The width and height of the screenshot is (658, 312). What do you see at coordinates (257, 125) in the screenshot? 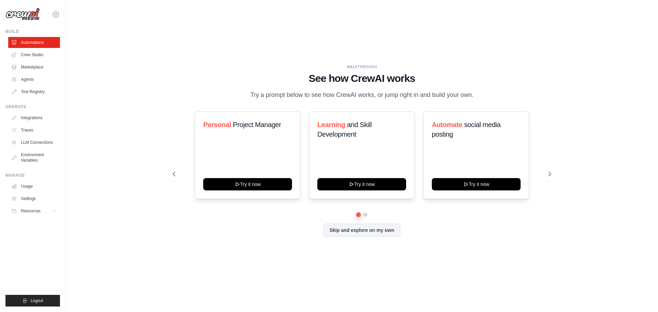
I see `span: Project Manager` at bounding box center [257, 125].